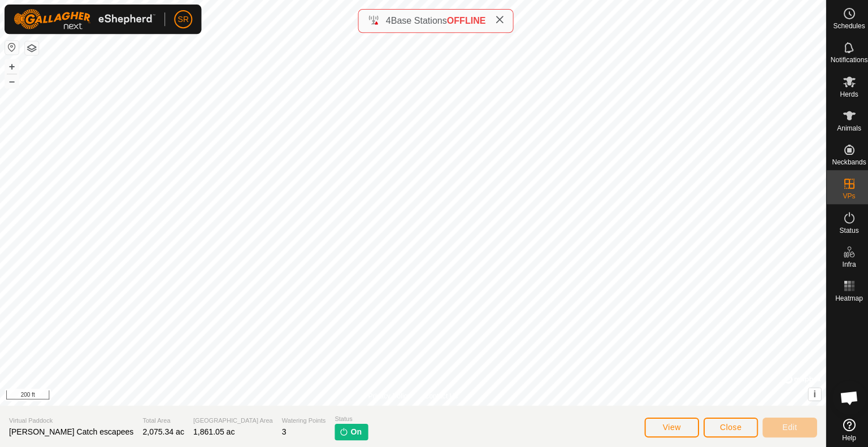 This screenshot has width=868, height=447. What do you see at coordinates (162, 430) in the screenshot?
I see `span: 2,075.34 ac` at bounding box center [162, 430].